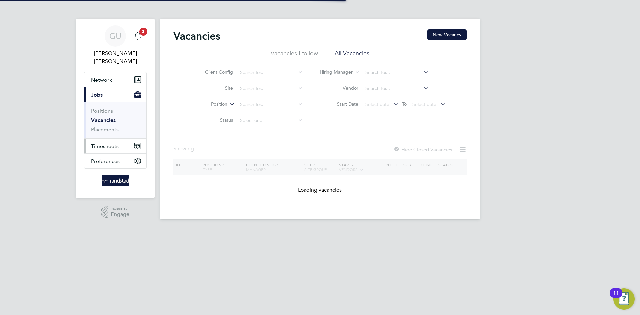 Image resolution: width=640 pixels, height=315 pixels. Describe the element at coordinates (333, 72) in the screenshot. I see `label: Hiring Manager` at that location.